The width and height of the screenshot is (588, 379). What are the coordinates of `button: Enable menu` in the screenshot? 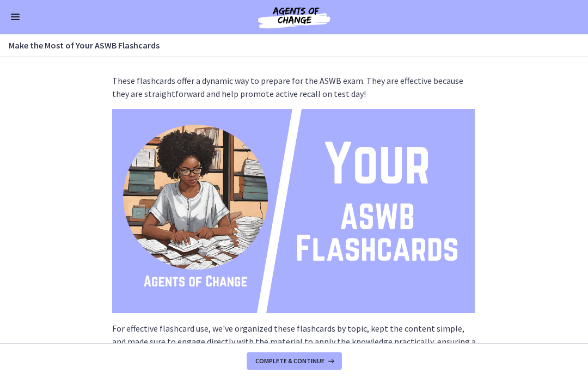 It's located at (15, 18).